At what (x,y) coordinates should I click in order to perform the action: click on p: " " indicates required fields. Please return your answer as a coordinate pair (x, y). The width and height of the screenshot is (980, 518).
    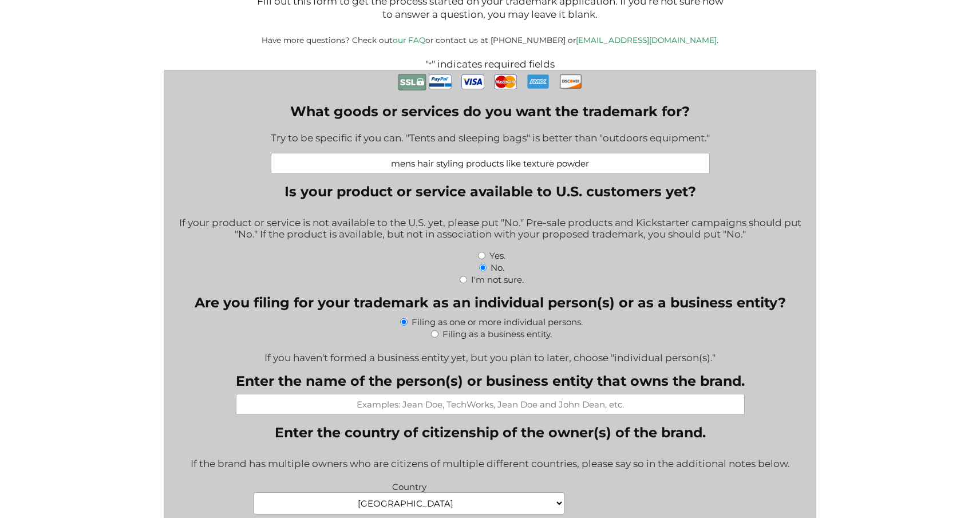
    Looking at the image, I should click on (490, 64).